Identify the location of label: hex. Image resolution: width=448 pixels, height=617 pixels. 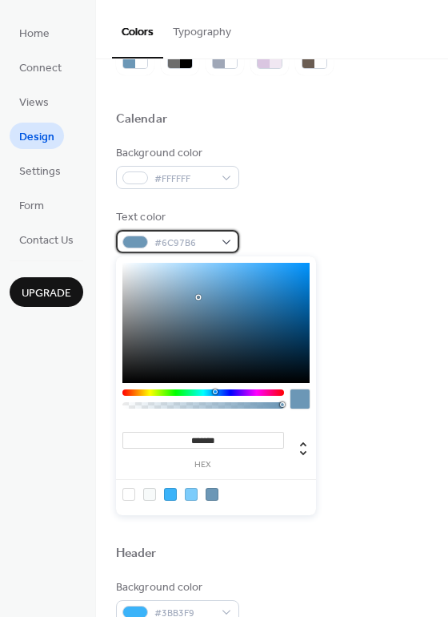
(203, 464).